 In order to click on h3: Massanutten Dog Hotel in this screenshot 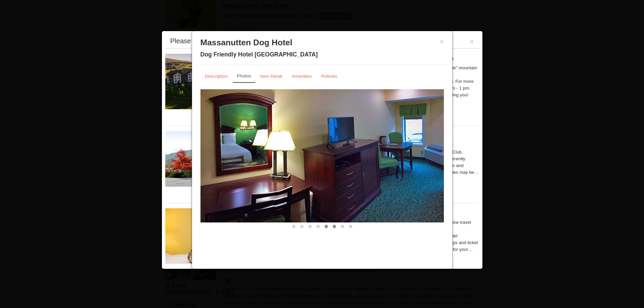, I will do `click(322, 42)`.